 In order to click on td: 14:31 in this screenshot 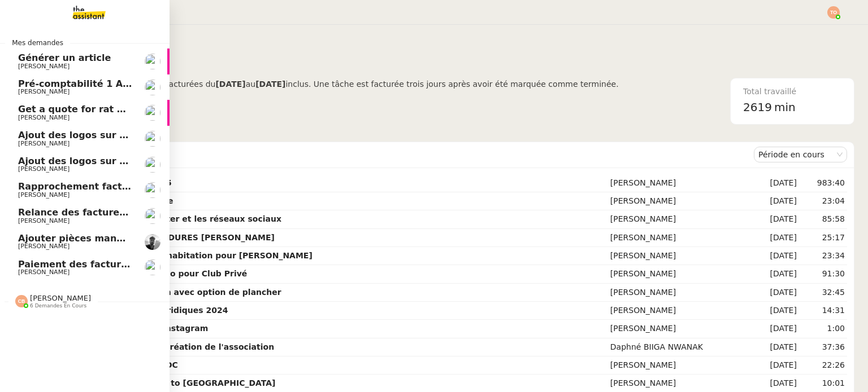, I will do `click(823, 311)`.